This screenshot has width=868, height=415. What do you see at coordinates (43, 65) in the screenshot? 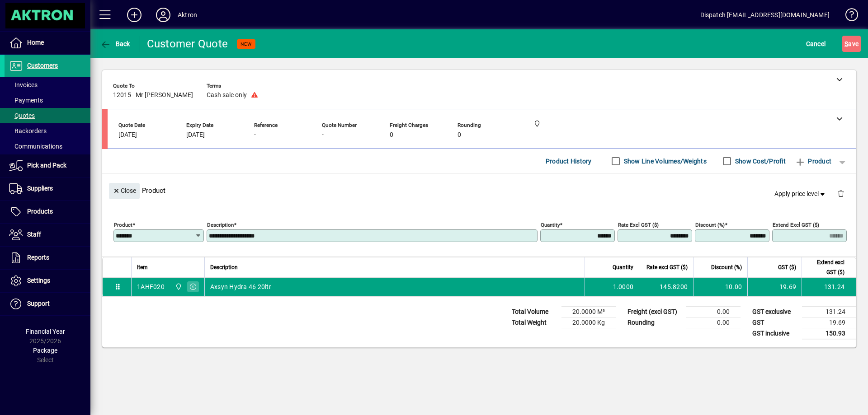
I see `span: Customers` at bounding box center [43, 65].